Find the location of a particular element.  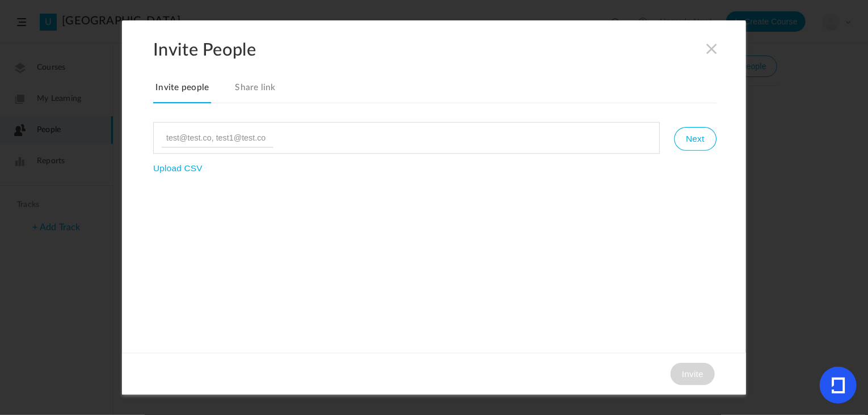

button: Next is located at coordinates (695, 139).